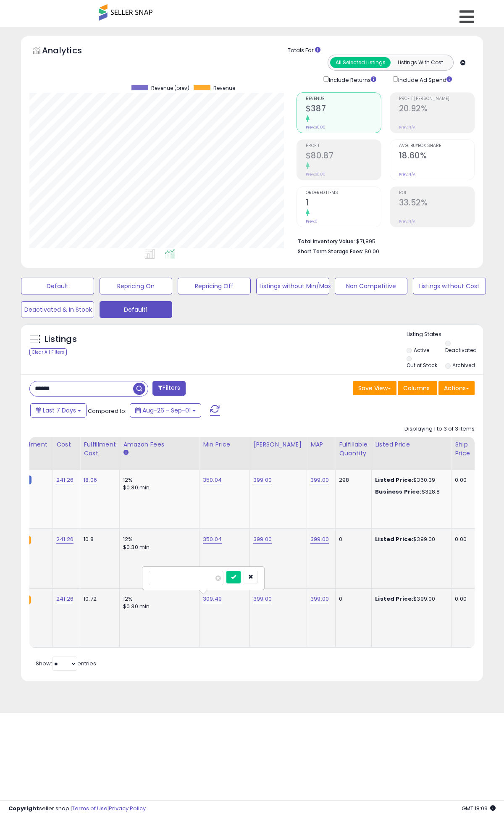  Describe the element at coordinates (58, 410) in the screenshot. I see `button: Last 7 Days` at that location.